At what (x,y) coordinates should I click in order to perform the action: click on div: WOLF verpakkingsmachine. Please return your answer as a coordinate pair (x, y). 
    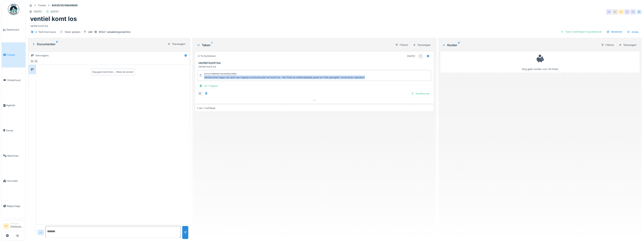
    Looking at the image, I should click on (115, 32).